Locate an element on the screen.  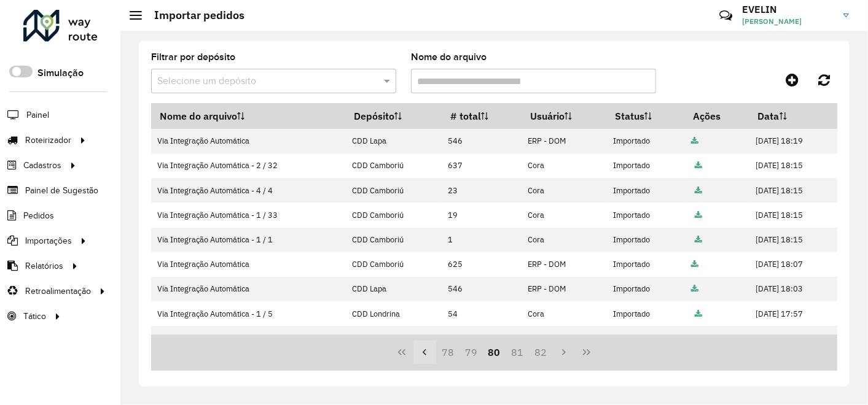
th: Ações is located at coordinates (717, 116).